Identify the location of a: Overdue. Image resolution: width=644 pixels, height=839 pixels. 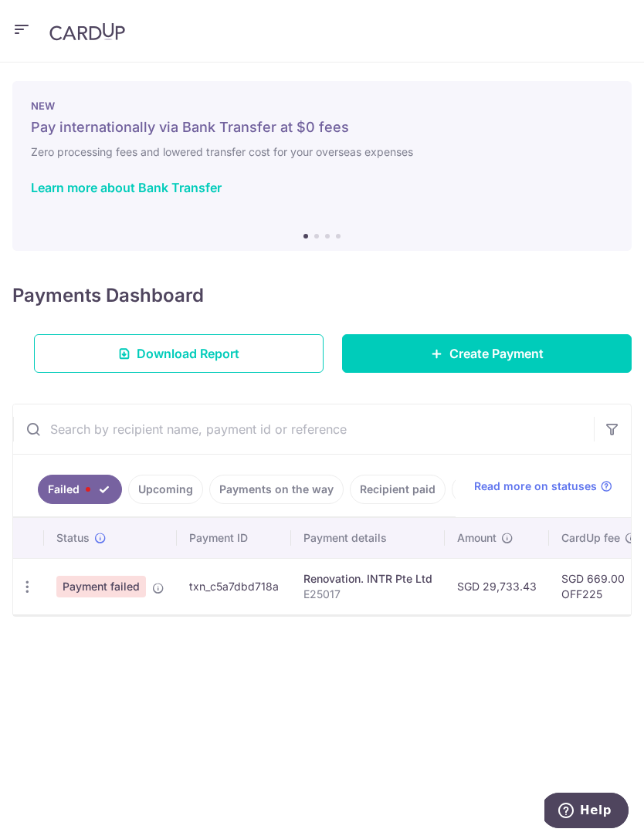
(484, 490).